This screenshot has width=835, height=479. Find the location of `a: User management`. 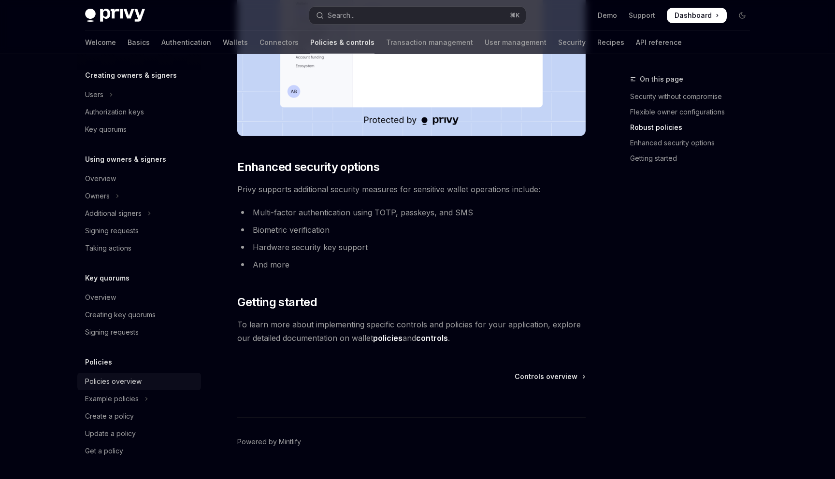

a: User management is located at coordinates (516, 43).